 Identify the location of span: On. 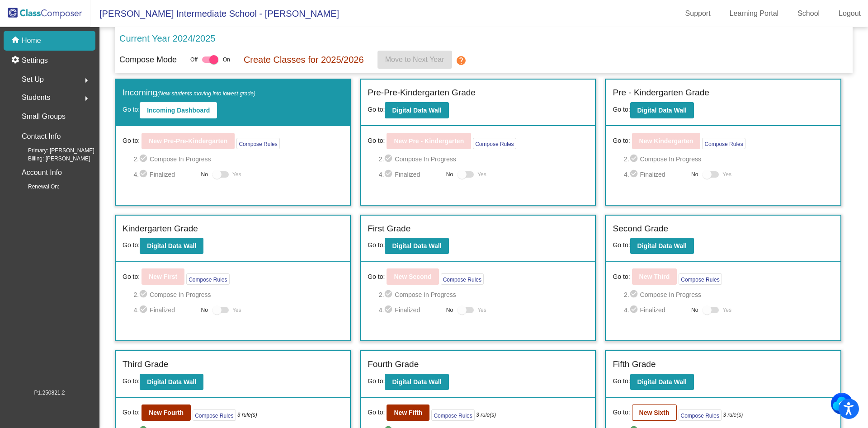
(226, 60).